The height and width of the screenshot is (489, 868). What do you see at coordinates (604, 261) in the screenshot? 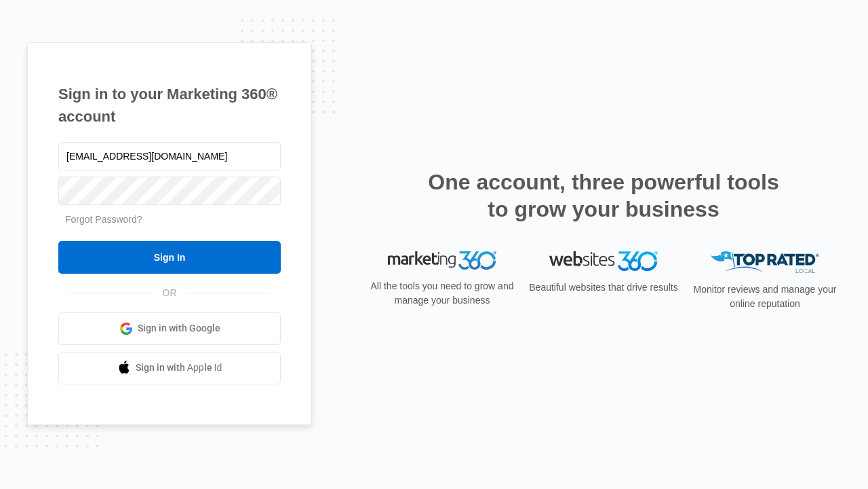
I see `img: Websites 360` at bounding box center [604, 261].